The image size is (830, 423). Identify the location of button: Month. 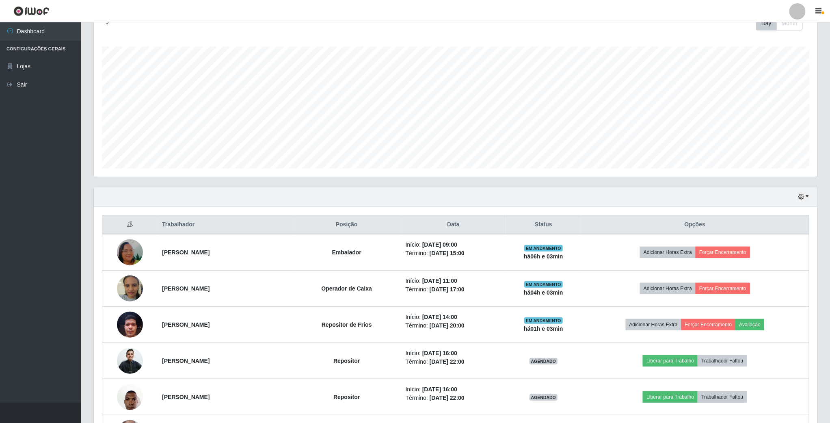
(790, 23).